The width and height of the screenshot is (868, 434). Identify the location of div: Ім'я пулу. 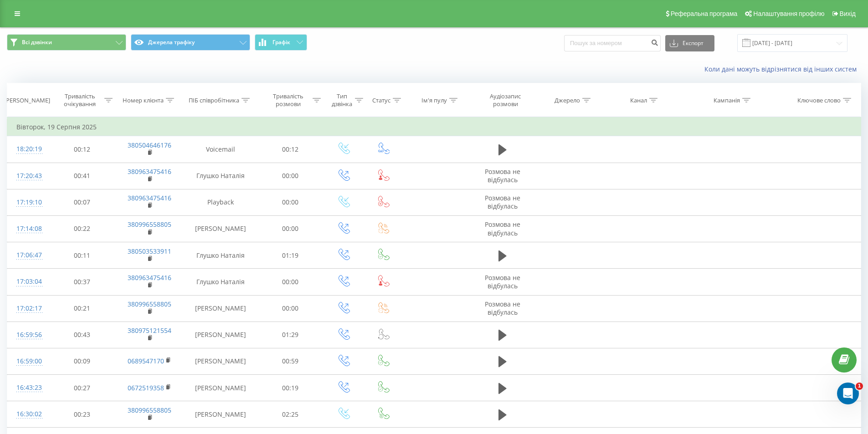
(434, 100).